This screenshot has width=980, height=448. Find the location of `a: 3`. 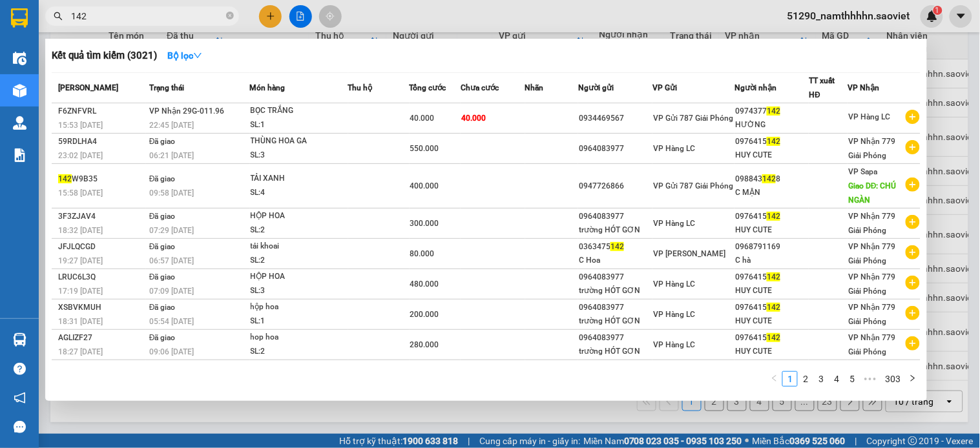

a: 3 is located at coordinates (821, 379).